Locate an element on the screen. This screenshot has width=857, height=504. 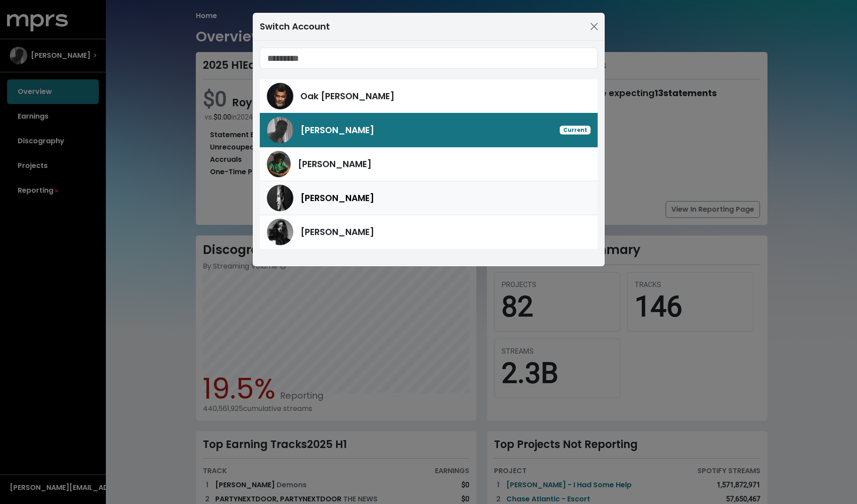
img: Oak Felder is located at coordinates (280, 96).